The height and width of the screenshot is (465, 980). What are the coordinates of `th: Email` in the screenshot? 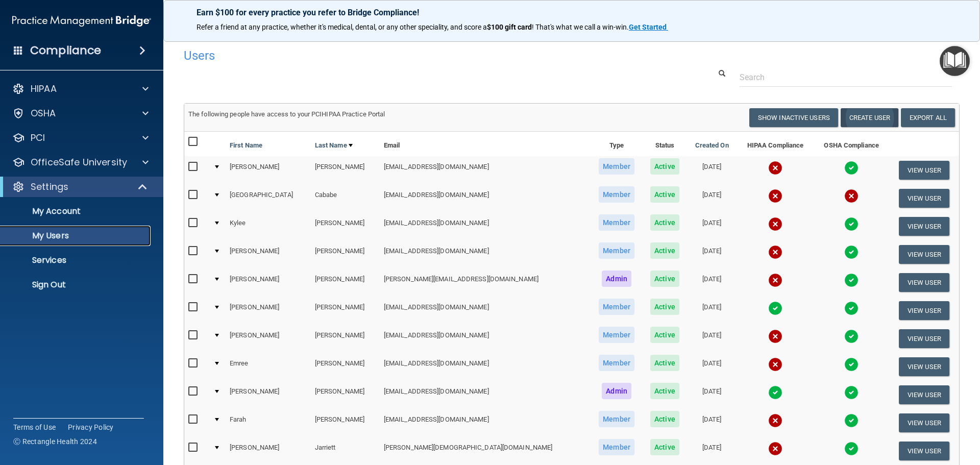 It's located at (485, 144).